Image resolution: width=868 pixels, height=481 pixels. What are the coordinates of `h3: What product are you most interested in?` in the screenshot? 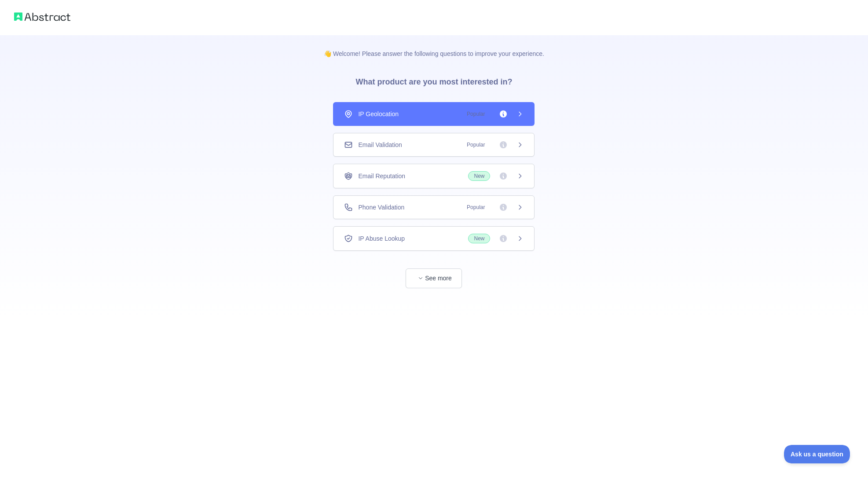 It's located at (433, 80).